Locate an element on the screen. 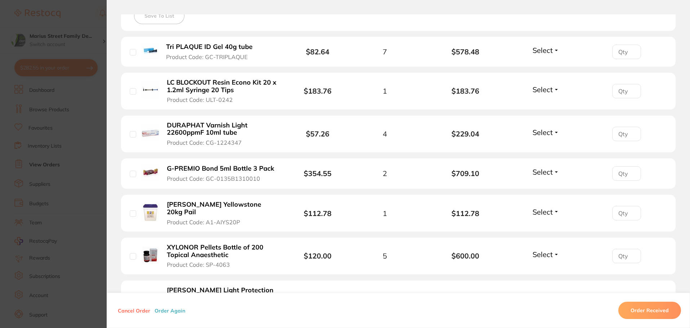  b: XYLONOR Pellets Bottle of 200 Topical Anaesthetic is located at coordinates (222, 251).